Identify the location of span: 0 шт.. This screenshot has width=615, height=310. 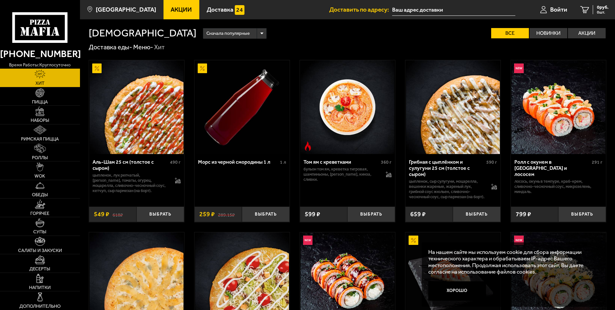
(603, 12).